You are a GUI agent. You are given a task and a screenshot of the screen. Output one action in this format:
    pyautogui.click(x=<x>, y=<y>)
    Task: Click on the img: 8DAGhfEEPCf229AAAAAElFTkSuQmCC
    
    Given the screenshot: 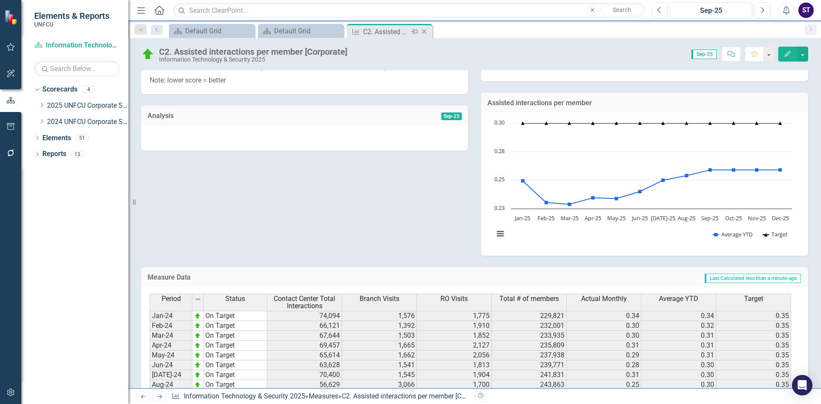 What is the action you would take?
    pyautogui.click(x=198, y=299)
    